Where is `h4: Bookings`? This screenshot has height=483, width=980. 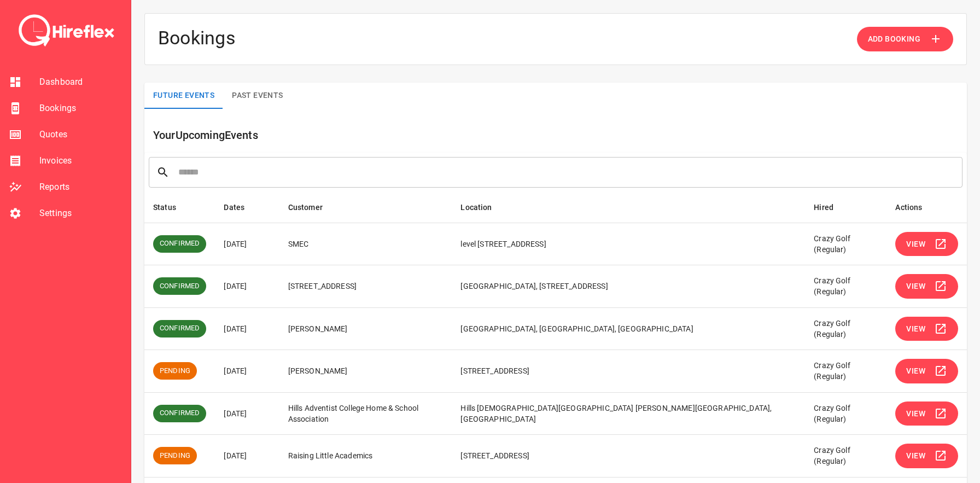 h4: Bookings is located at coordinates (197, 39).